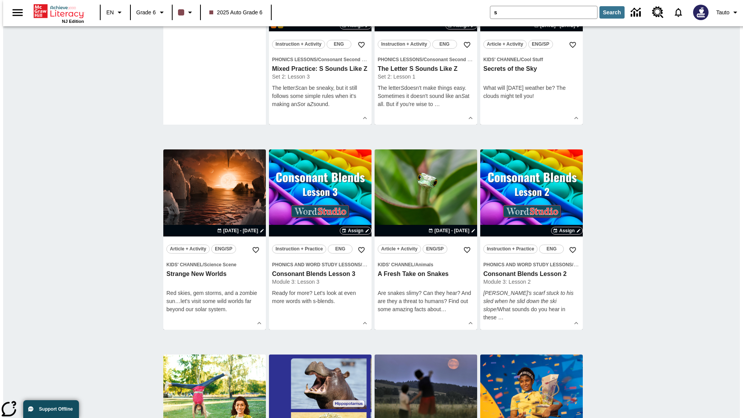 This screenshot has height=418, width=743. What do you see at coordinates (637, 12) in the screenshot?
I see `a: Data Center` at bounding box center [637, 12].